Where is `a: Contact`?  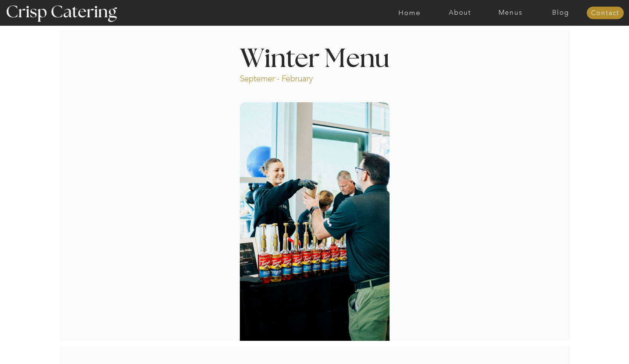 a: Contact is located at coordinates (605, 13).